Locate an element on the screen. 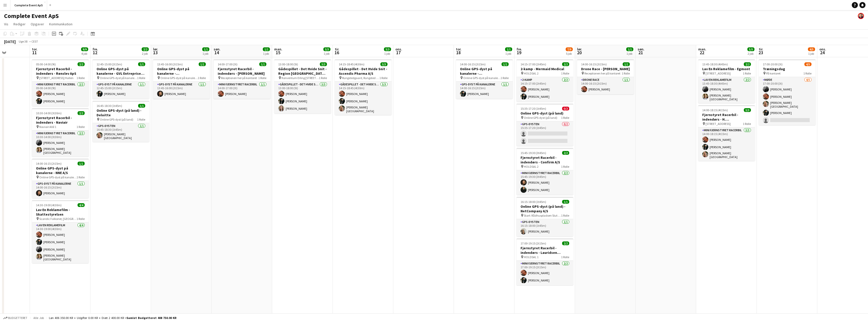  button: Complete Event ApS is located at coordinates (29, 5).